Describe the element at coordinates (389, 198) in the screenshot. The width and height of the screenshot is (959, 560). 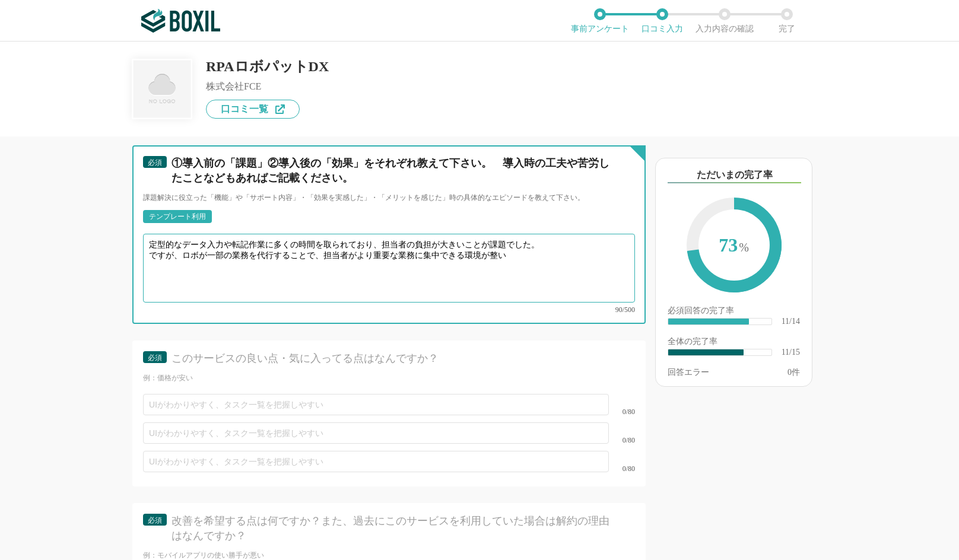
I see `div: 課題解決に役立った「機能」や「サポート内容」・「効果を実感した」・「メリットを感じた」時の具体的なエピソードを教えて下さい。` at that location.